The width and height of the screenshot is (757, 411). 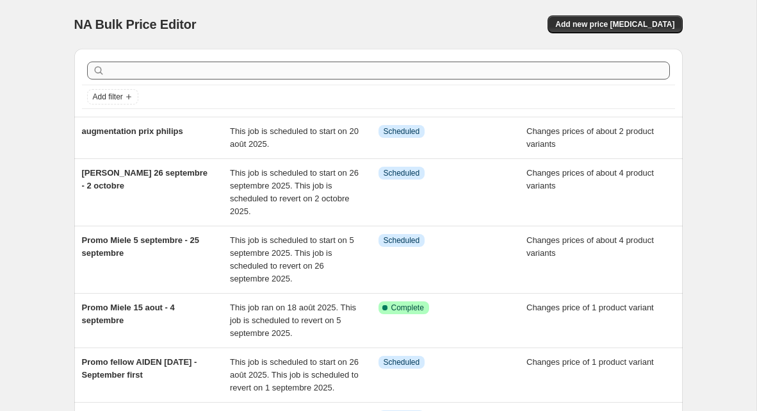 I want to click on span: Add filter, so click(x=108, y=97).